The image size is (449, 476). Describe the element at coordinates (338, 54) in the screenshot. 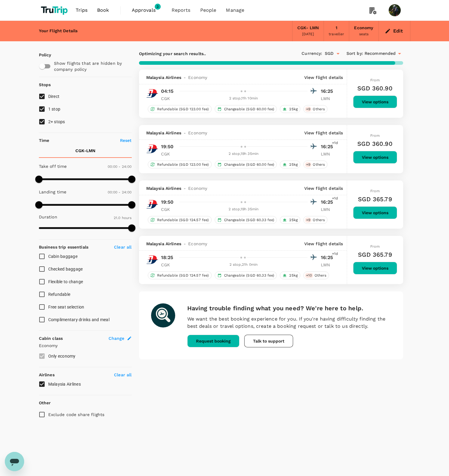

I see `button: Open` at that location.